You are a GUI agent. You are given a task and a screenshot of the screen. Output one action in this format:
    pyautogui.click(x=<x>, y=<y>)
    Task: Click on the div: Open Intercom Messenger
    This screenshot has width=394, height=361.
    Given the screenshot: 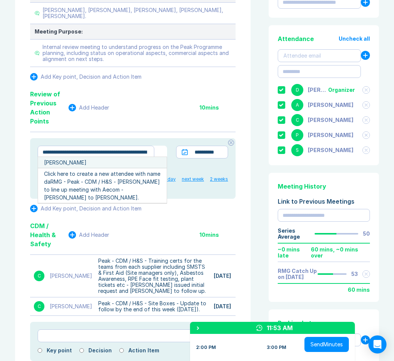 What is the action you would take?
    pyautogui.click(x=377, y=344)
    